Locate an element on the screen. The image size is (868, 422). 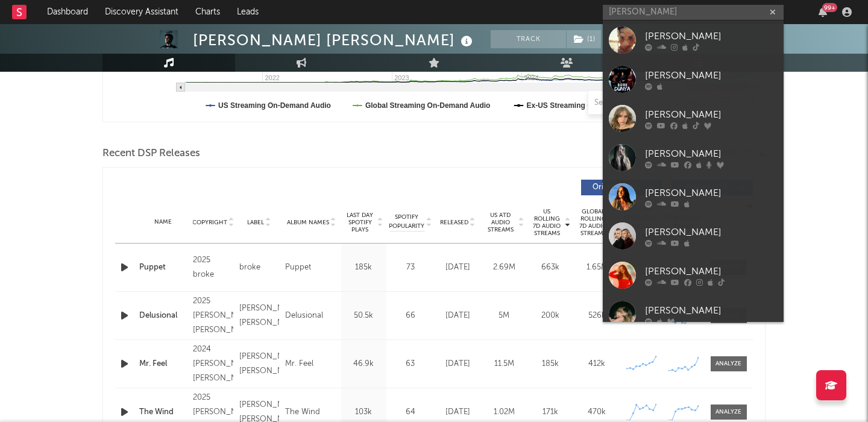
a: Mr. Feel is located at coordinates (163, 364).